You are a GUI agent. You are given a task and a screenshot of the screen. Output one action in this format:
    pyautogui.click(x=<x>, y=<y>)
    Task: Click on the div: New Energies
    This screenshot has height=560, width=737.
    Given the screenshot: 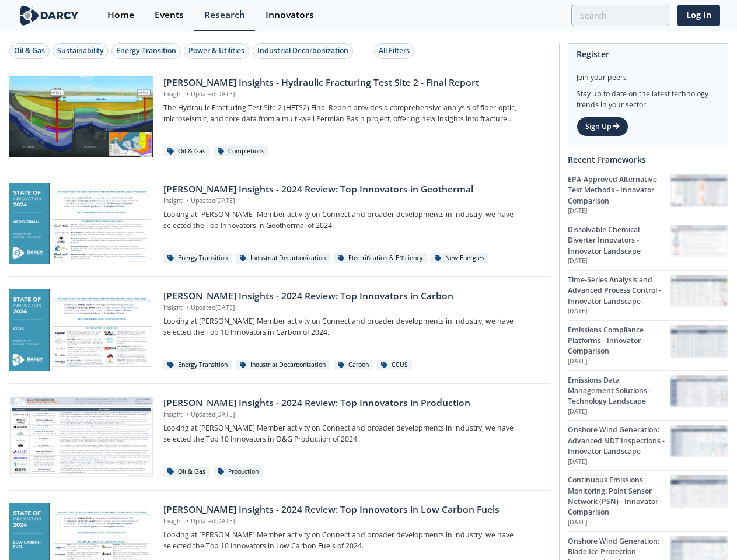 What is the action you would take?
    pyautogui.click(x=459, y=259)
    